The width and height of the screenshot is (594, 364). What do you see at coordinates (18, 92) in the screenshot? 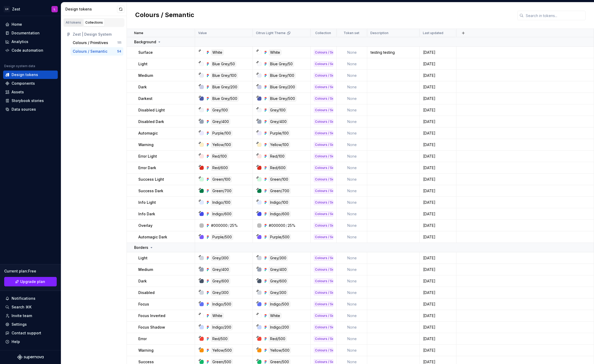
I see `div: Assets` at bounding box center [18, 92].